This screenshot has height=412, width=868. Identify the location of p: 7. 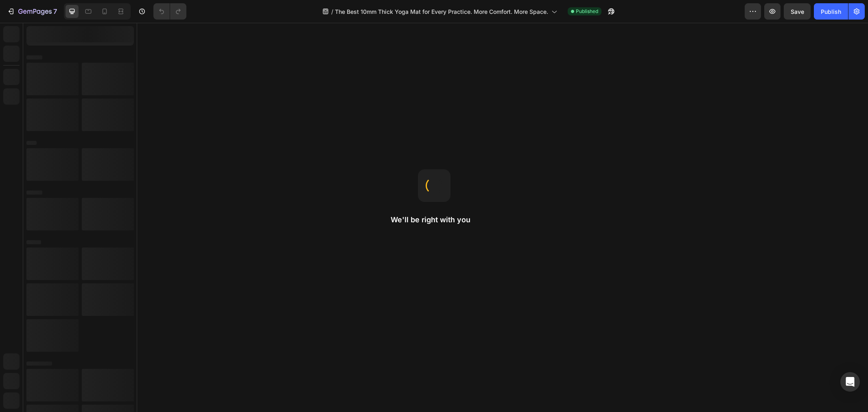
(55, 11).